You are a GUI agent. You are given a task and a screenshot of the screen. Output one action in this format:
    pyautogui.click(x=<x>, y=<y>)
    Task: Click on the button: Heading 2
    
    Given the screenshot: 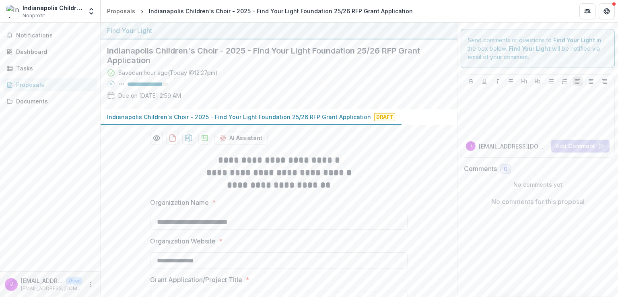 What is the action you would take?
    pyautogui.click(x=537, y=81)
    